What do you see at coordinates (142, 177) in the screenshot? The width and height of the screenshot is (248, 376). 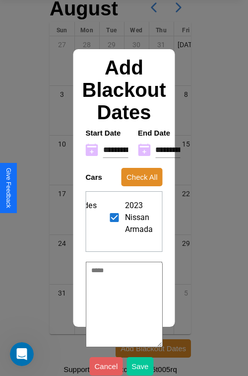 I see `button: Check All` at bounding box center [142, 177].